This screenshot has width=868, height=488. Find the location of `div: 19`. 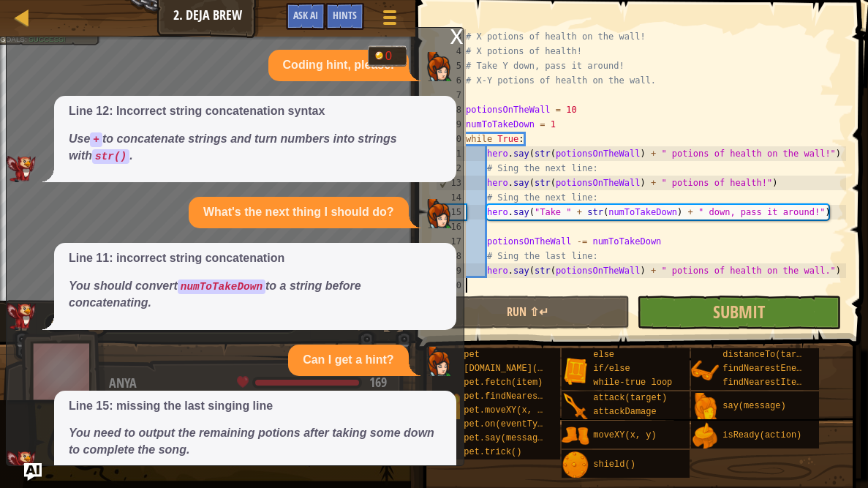

div: 19 is located at coordinates (452, 271).